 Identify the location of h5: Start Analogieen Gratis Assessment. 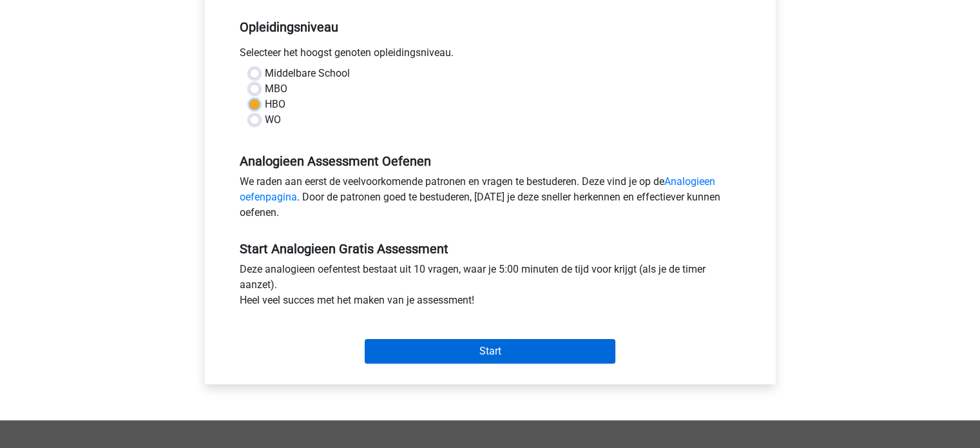
(490, 249).